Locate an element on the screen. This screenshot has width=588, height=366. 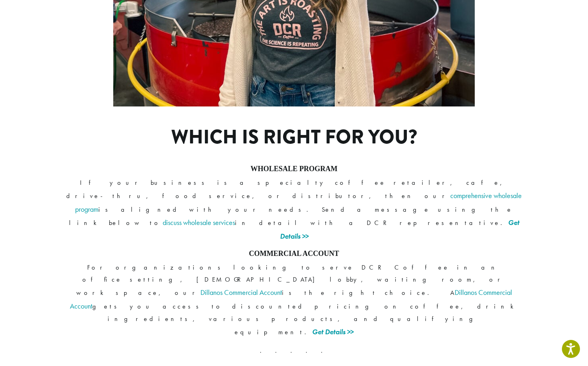
h1: Which is right for you? is located at coordinates (294, 137).